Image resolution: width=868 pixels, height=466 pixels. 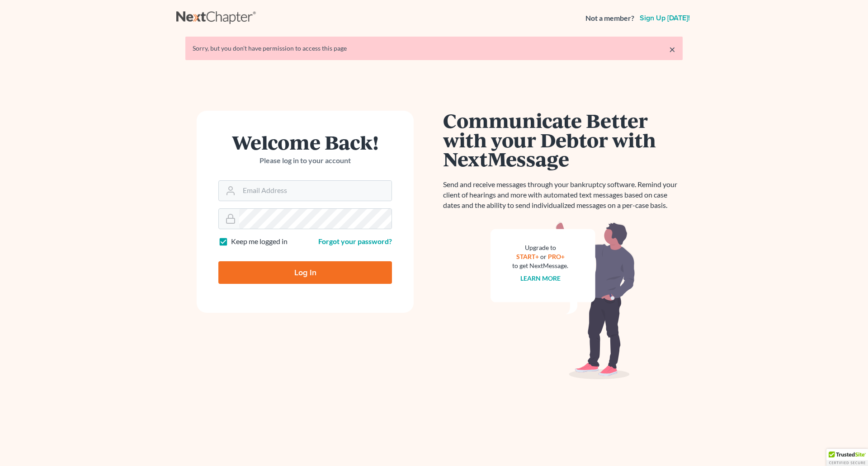 What do you see at coordinates (434, 48) in the screenshot?
I see `div: Sorry, but you don't have permission to access this page` at bounding box center [434, 48].